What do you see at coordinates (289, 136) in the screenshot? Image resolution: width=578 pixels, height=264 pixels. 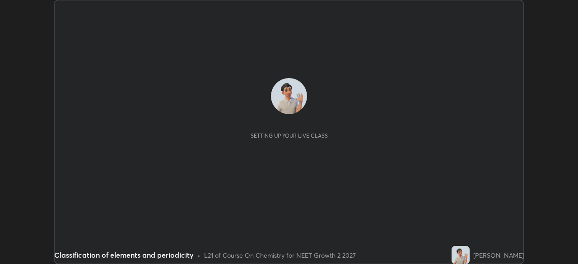 I see `div: Setting up your live class` at bounding box center [289, 136].